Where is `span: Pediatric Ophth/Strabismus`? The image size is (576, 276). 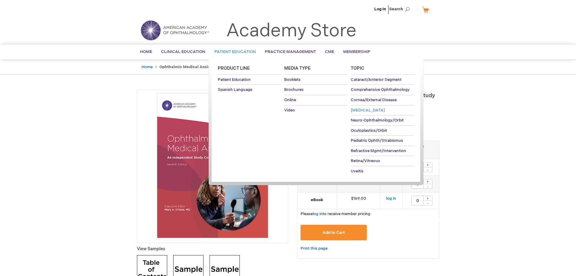
span: Pediatric Ophth/Strabismus is located at coordinates (377, 140).